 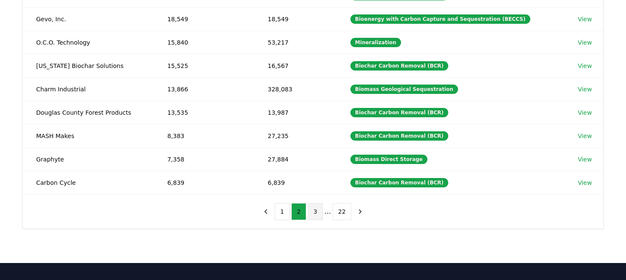 I want to click on div: Biomass Geological Sequestration, so click(x=404, y=89).